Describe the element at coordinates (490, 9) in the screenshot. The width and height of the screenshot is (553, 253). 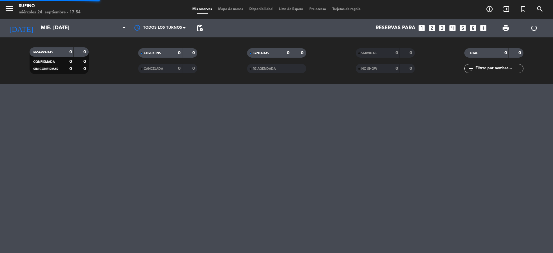
I see `i: add_circle_outline` at that location.